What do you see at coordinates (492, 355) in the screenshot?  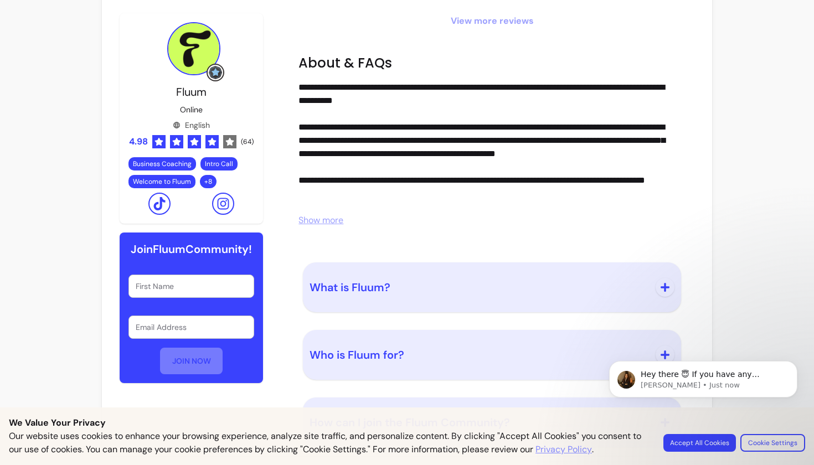 I see `button: Who is Fluum for?` at bounding box center [492, 355].